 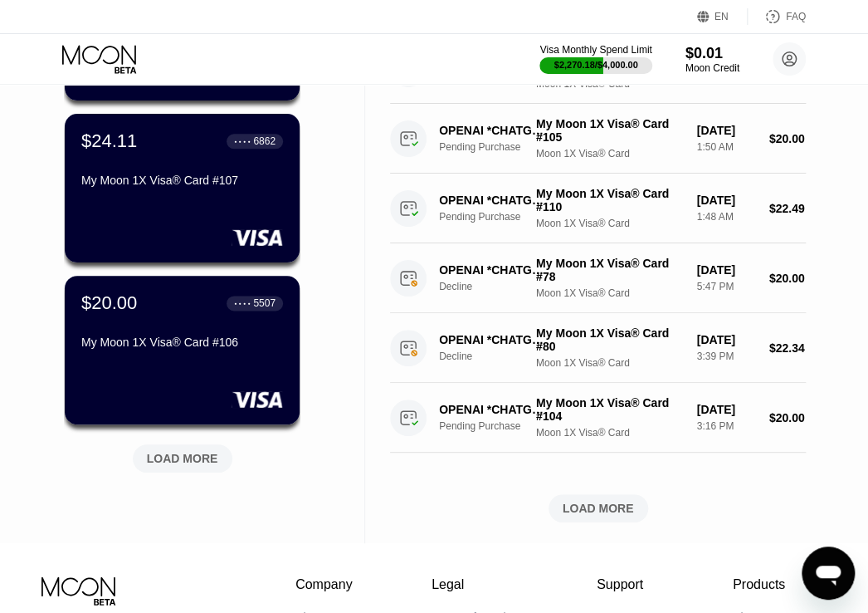 What do you see at coordinates (726, 426) in the screenshot?
I see `div: 3:16 PM` at bounding box center [726, 426].